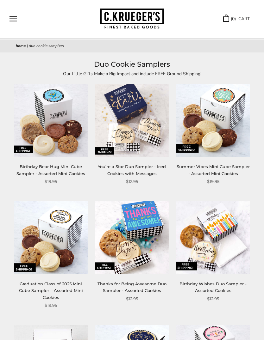  I want to click on img: Birthday Bear Hug Mini Cube Sampler - Assorted Mini Cookies, so click(51, 120).